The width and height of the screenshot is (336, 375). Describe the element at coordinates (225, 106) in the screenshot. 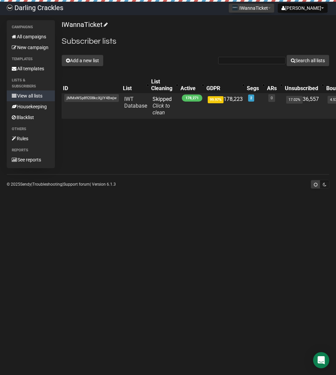

I see `td: 178,223` at that location.